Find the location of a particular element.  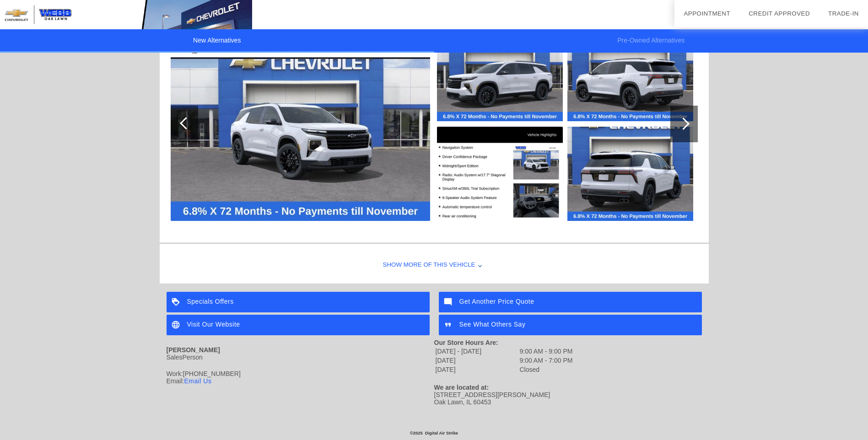

a: Get Another Price Quote is located at coordinates (570, 302).